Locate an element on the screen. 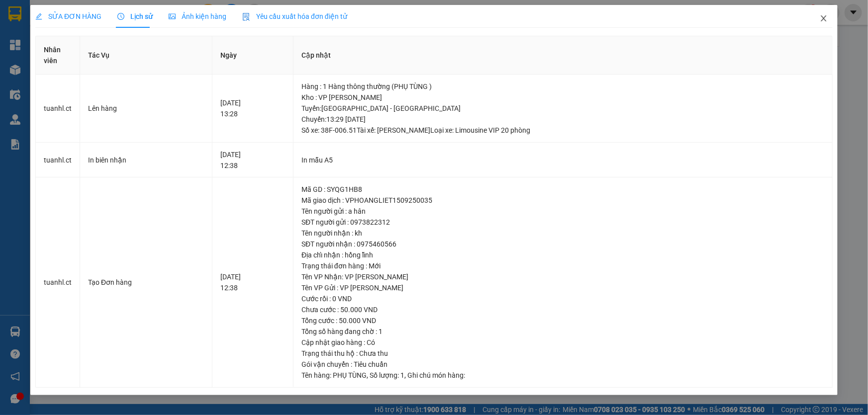  div: Cước rồi : 0 VND is located at coordinates (563, 299).